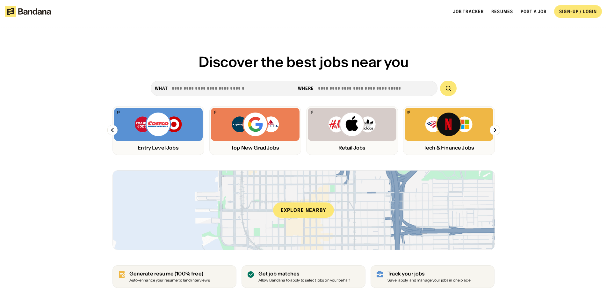 This screenshot has width=607, height=293. Describe the element at coordinates (306, 88) in the screenshot. I see `div: Where` at that location.